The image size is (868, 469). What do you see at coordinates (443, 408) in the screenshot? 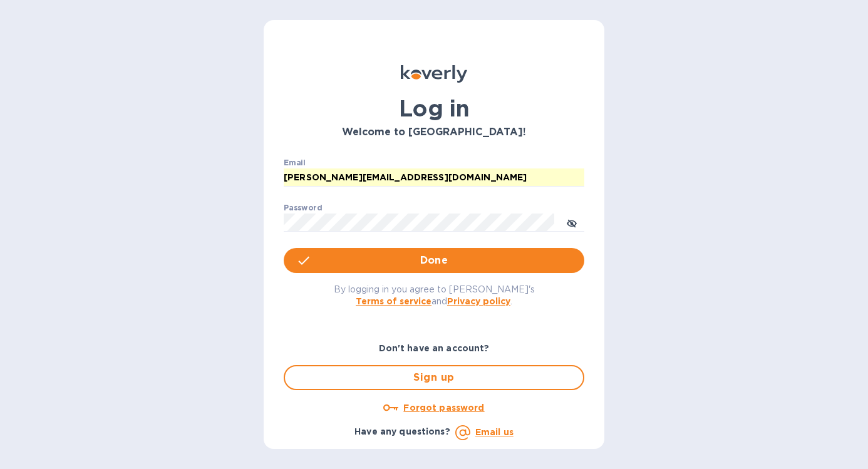
I see `u: Forgot password` at bounding box center [443, 408].